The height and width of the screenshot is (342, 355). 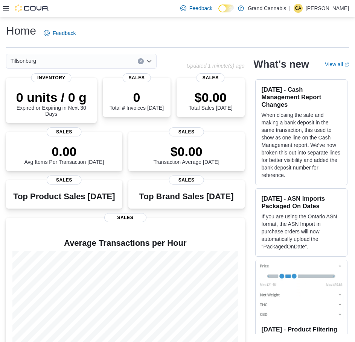 What do you see at coordinates (301, 145) in the screenshot?
I see `p: When closing the safe and making a bank deposit in the same transaction, this used to show as one...` at bounding box center [301, 145].